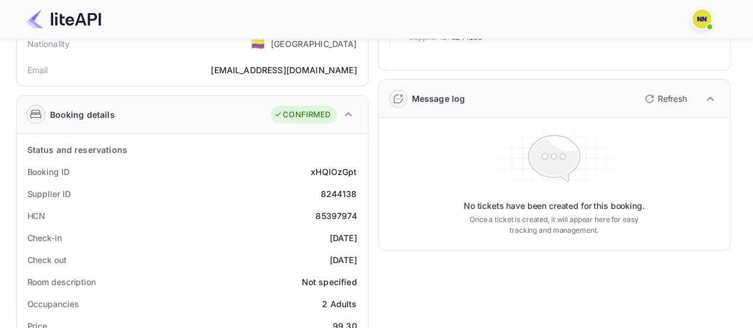  What do you see at coordinates (48, 171) in the screenshot?
I see `div: Booking ID` at bounding box center [48, 171].